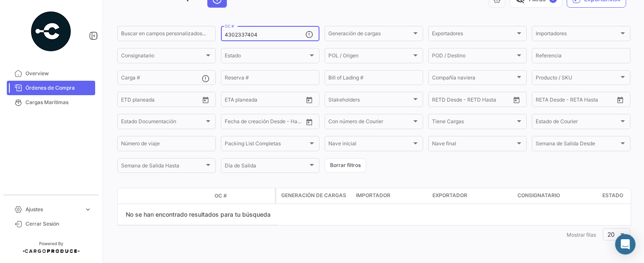 The width and height of the screenshot is (644, 263). What do you see at coordinates (471, 196) in the screenshot?
I see `datatable-header-cell: Exportador` at bounding box center [471, 196].